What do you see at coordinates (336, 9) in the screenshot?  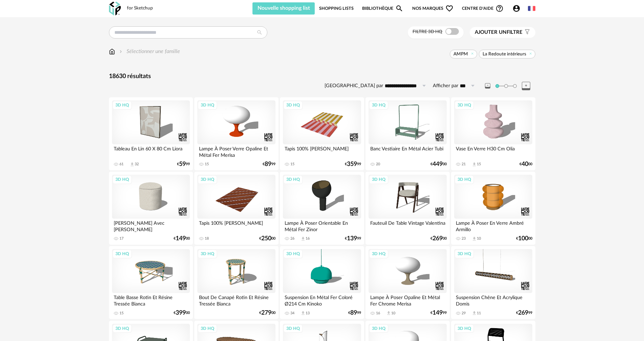 I see `a: Shopping Lists` at bounding box center [336, 9].